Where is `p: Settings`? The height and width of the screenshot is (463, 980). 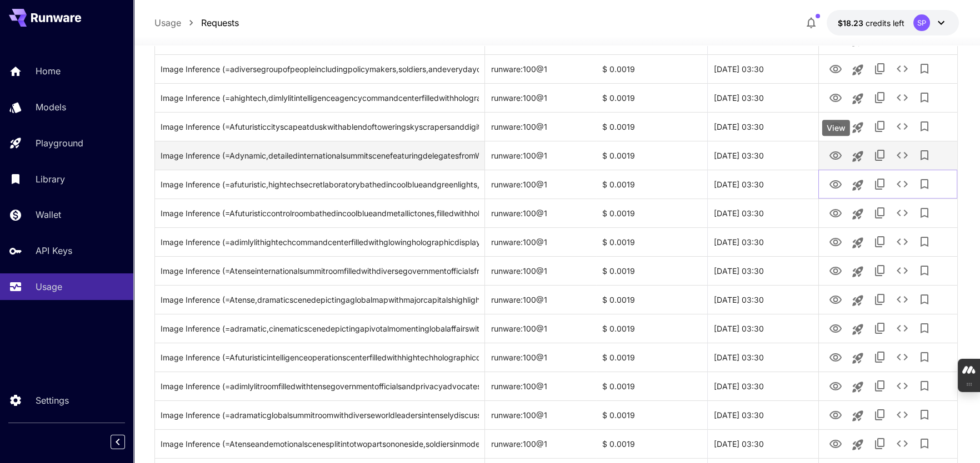 p: Settings is located at coordinates (52, 401).